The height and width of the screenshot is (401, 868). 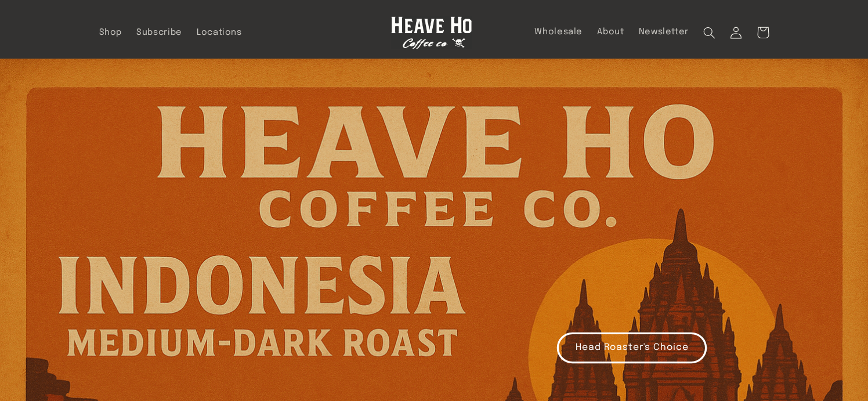 What do you see at coordinates (159, 32) in the screenshot?
I see `span: Subscribe` at bounding box center [159, 32].